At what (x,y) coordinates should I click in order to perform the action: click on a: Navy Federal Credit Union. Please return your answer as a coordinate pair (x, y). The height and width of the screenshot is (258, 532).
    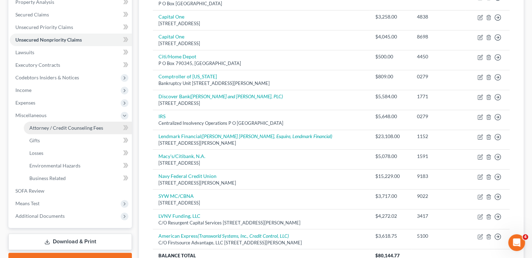
    Looking at the image, I should click on (187, 176).